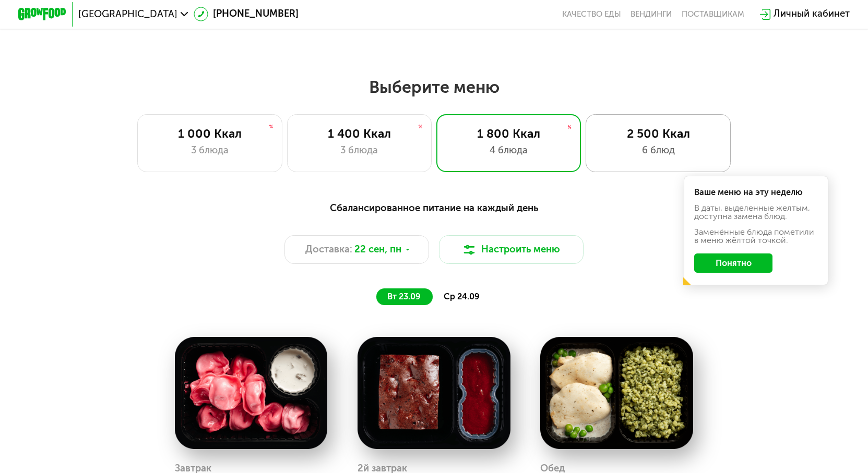  What do you see at coordinates (659, 150) in the screenshot?
I see `div: 6 блюд` at bounding box center [659, 150].